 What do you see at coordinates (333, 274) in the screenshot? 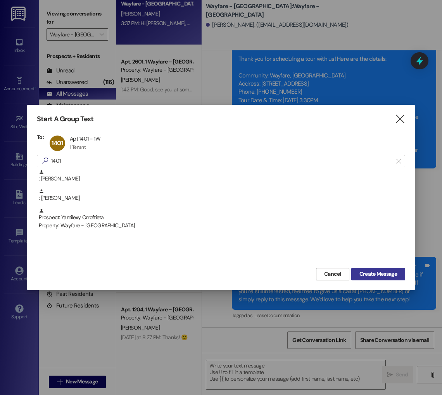
I see `button: Cancel` at bounding box center [333, 274].